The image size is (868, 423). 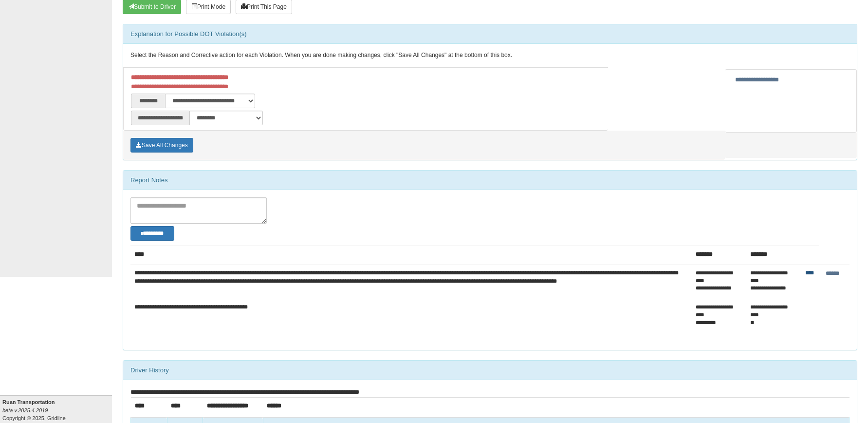 What do you see at coordinates (153, 234) in the screenshot?
I see `button: Change Filter Options` at bounding box center [153, 234].